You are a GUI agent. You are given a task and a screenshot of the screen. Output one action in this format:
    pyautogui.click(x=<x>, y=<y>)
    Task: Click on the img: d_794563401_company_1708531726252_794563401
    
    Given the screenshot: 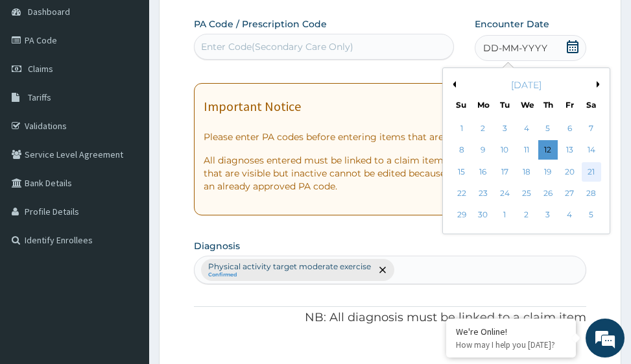 What is the action you would take?
    pyautogui.click(x=38, y=81)
    